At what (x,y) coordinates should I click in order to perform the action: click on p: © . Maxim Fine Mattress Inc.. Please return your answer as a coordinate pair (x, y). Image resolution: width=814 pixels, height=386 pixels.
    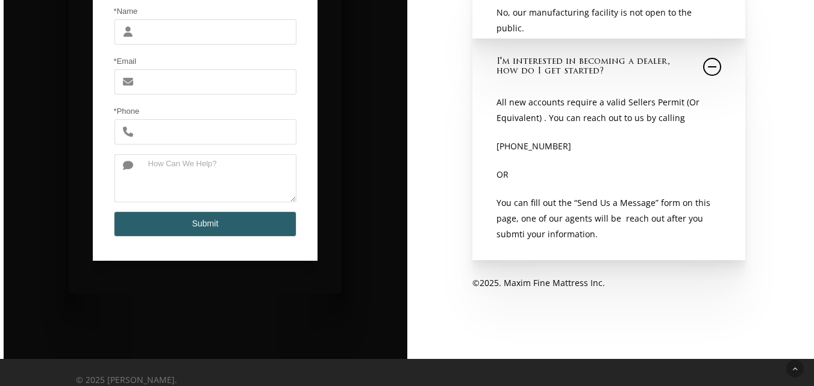
    Looking at the image, I should click on (609, 283).